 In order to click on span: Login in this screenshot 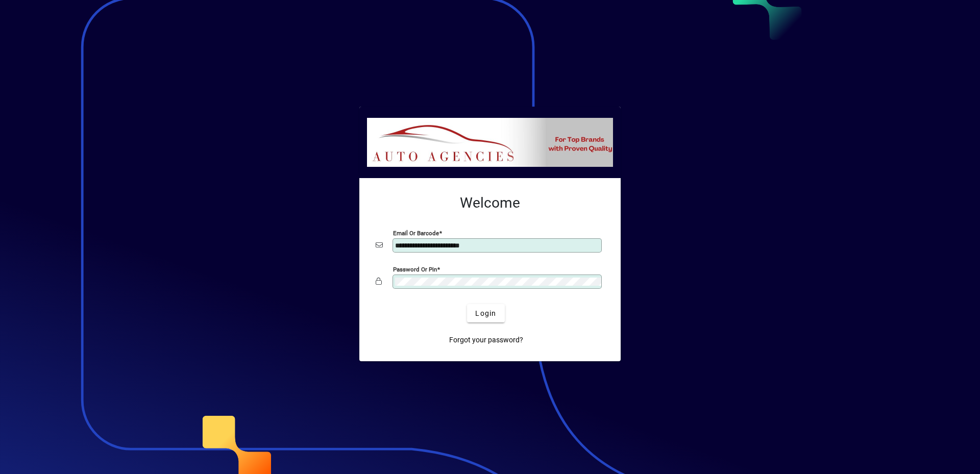, I will do `click(485, 313)`.